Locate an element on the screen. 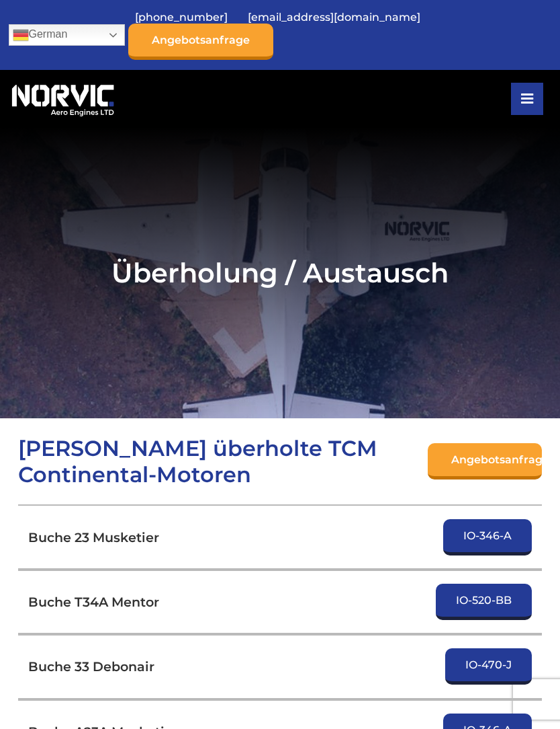 This screenshot has width=560, height=729. a: German is located at coordinates (66, 35).